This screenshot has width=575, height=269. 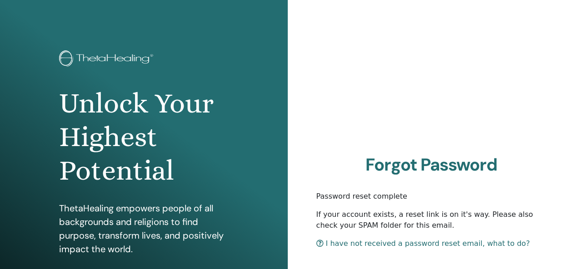 I want to click on h2: Forgot Password, so click(x=431, y=165).